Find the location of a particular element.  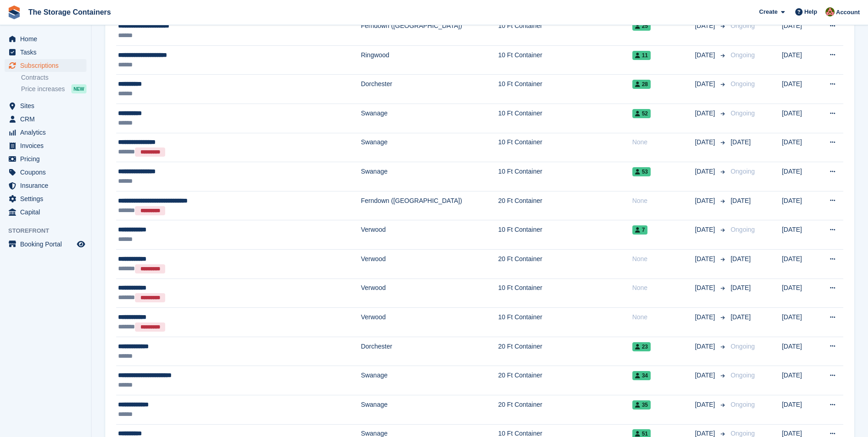

td: Ringwood is located at coordinates (430, 60).